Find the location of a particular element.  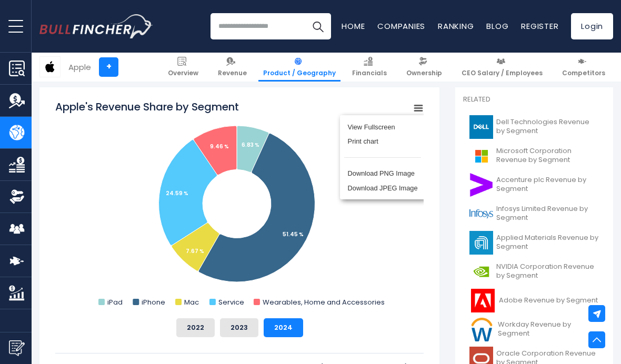

tspan: 6.83 % is located at coordinates (250, 145).